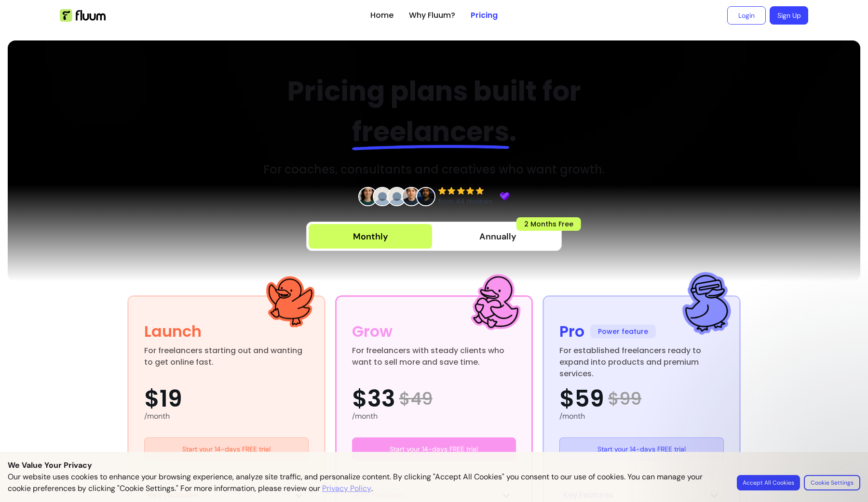 The height and width of the screenshot is (502, 868). Describe the element at coordinates (549, 224) in the screenshot. I see `span: 2 Months Free` at that location.